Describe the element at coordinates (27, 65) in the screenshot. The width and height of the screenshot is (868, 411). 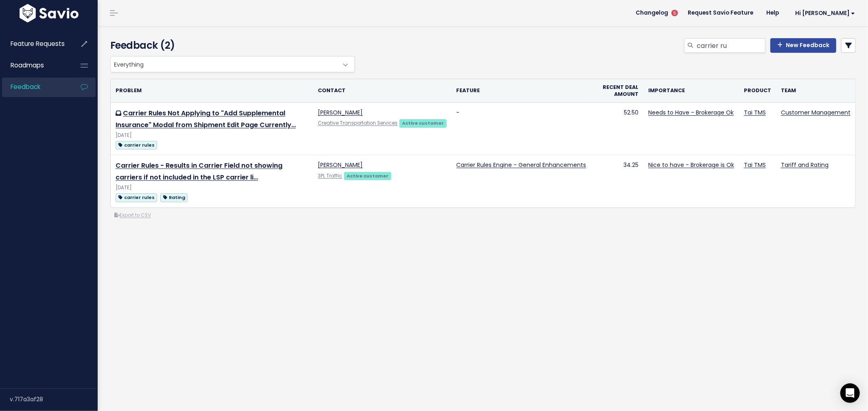
I see `span: Roadmaps` at that location.